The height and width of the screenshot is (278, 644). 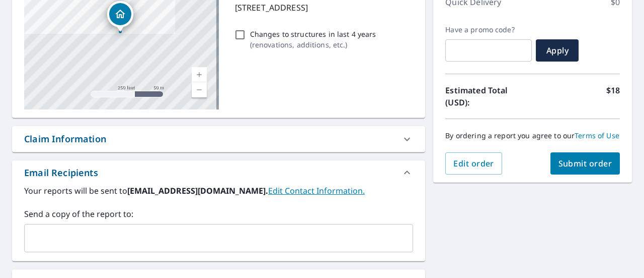 What do you see at coordinates (313, 44) in the screenshot?
I see `p: ( renovations, additions, etc. )` at bounding box center [313, 44].